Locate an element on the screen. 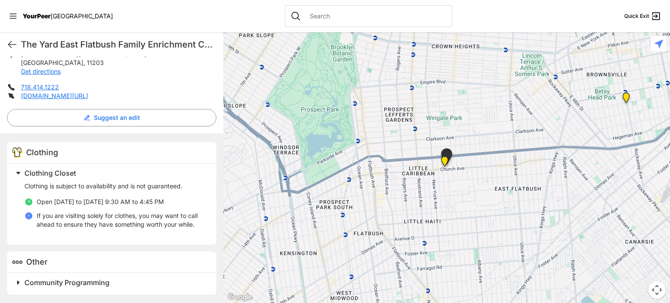 The height and width of the screenshot is (303, 670). input: Search is located at coordinates (375, 16).